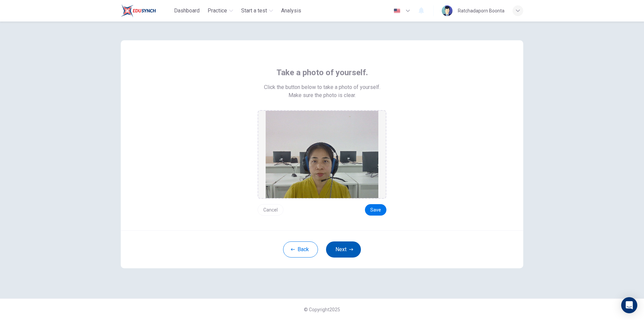  Describe the element at coordinates (322, 87) in the screenshot. I see `span: Click the button below to take a photo of yourself.` at that location.